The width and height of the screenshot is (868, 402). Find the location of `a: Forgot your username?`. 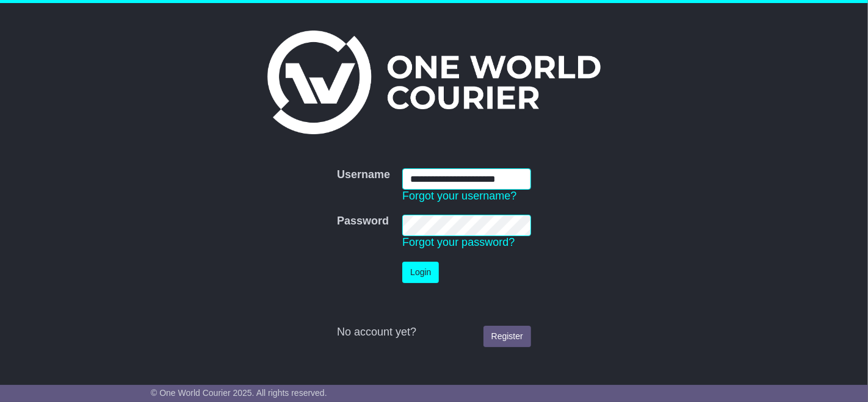

a: Forgot your username? is located at coordinates (459, 196).